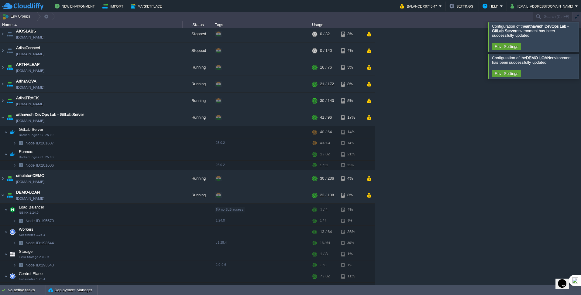 The width and height of the screenshot is (581, 295). I want to click on a: ArthaTRACK, so click(27, 99).